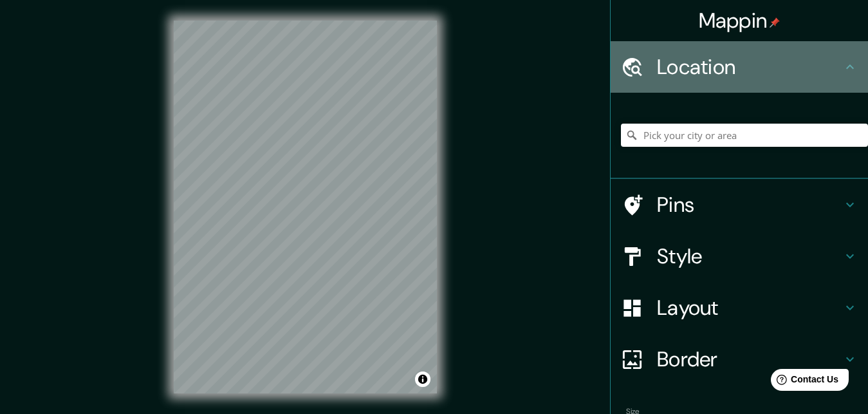 Image resolution: width=868 pixels, height=414 pixels. I want to click on div: Location, so click(739, 67).